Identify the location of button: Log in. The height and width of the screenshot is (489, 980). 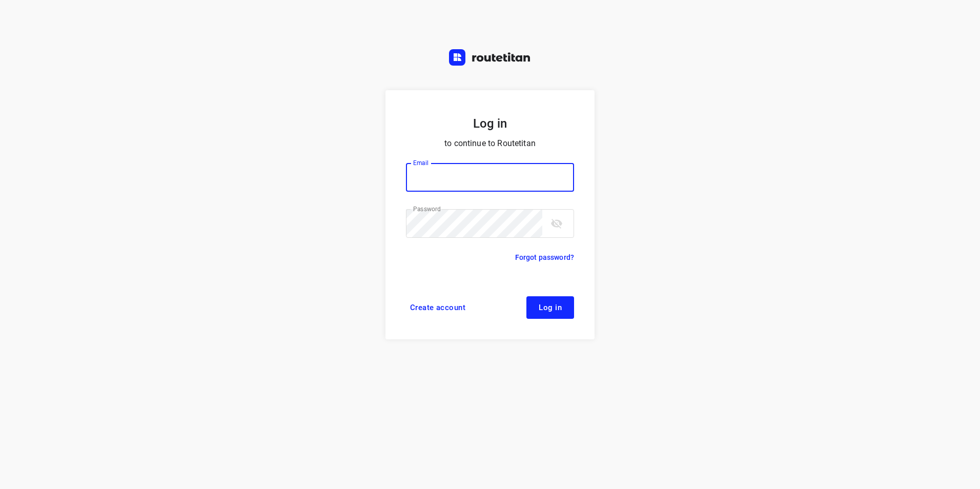
(550, 308).